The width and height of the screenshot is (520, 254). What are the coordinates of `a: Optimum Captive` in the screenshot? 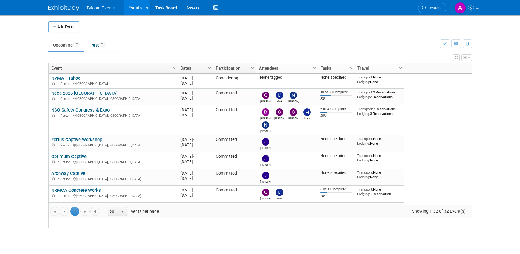 It's located at (69, 157).